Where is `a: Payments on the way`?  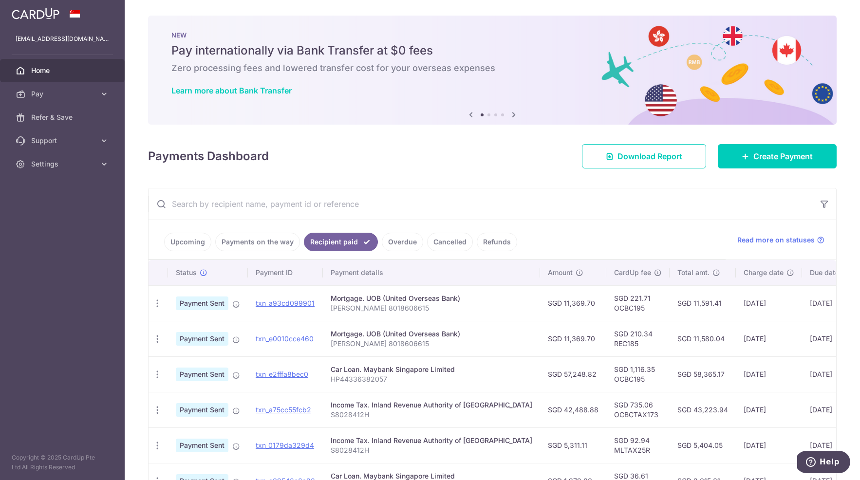
a: Payments on the way is located at coordinates (258, 242).